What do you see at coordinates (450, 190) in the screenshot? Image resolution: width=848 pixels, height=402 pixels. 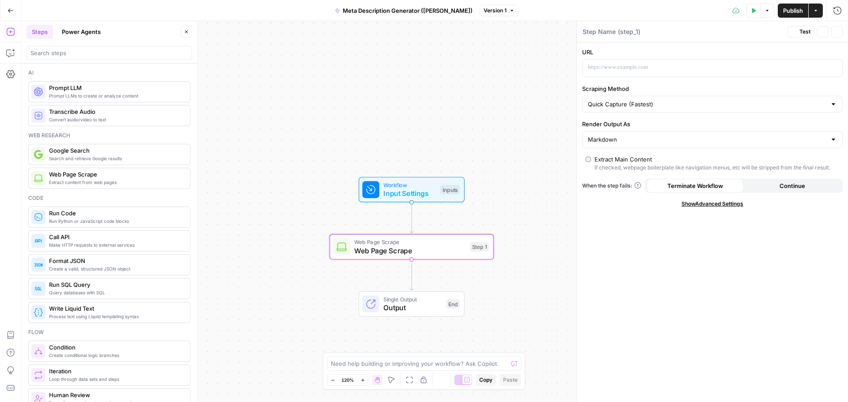 I see `div: Inputs` at bounding box center [450, 190].